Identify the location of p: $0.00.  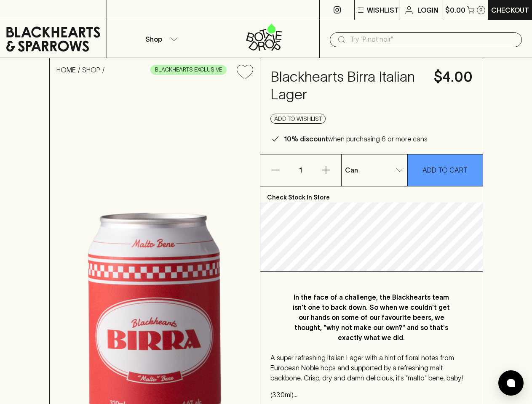
(455, 10).